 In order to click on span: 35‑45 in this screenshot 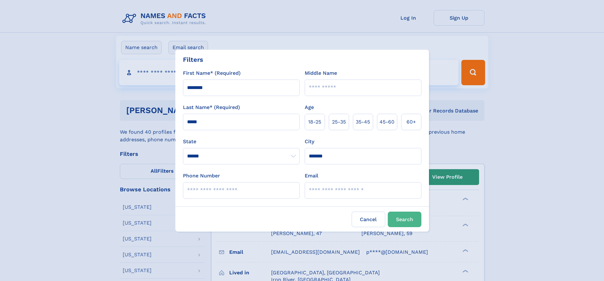, I will do `click(363, 122)`.